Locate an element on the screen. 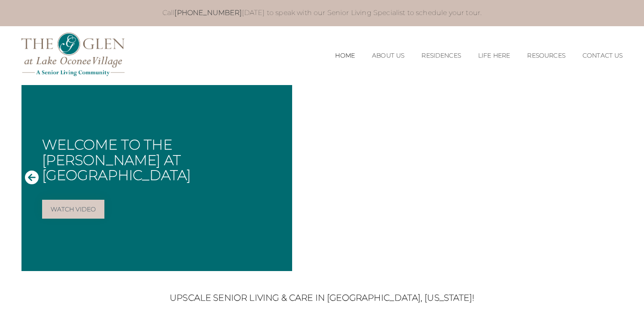 This screenshot has width=644, height=311. a: Resources is located at coordinates (546, 56).